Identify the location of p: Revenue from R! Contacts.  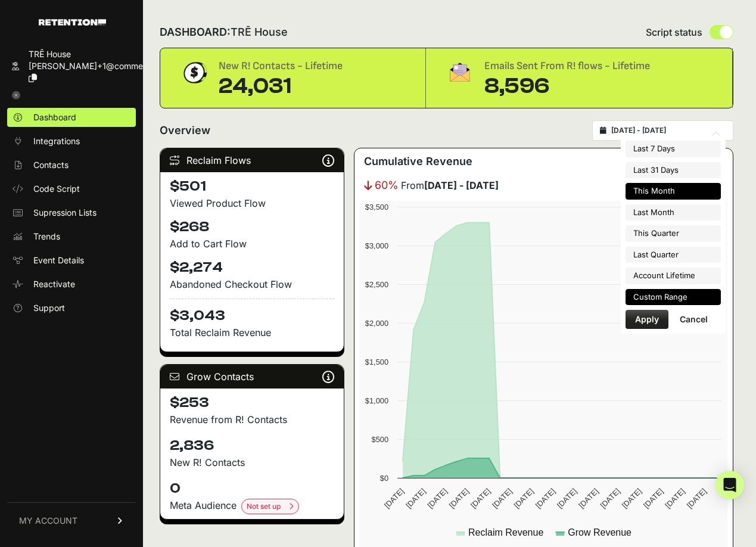
(252, 419).